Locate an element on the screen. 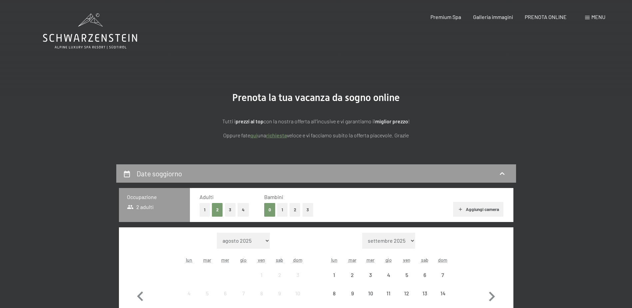 This screenshot has width=632, height=308. span: Menu is located at coordinates (599, 17).